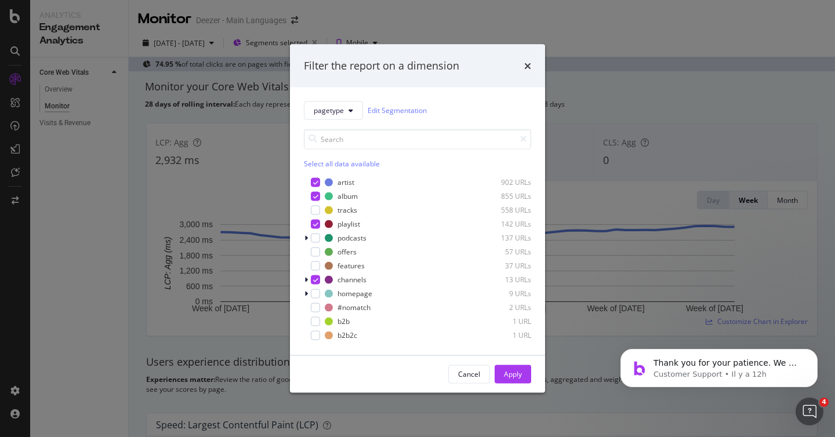  What do you see at coordinates (333, 110) in the screenshot?
I see `button: pagetype` at bounding box center [333, 110].